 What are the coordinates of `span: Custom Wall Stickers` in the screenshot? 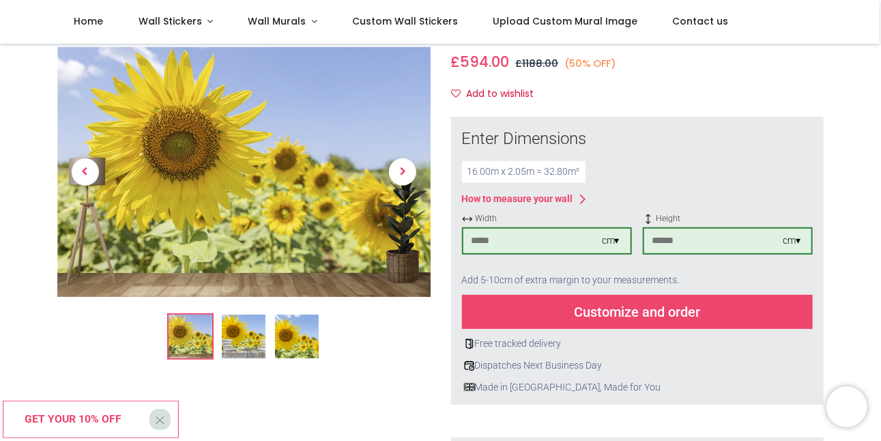 It's located at (405, 21).